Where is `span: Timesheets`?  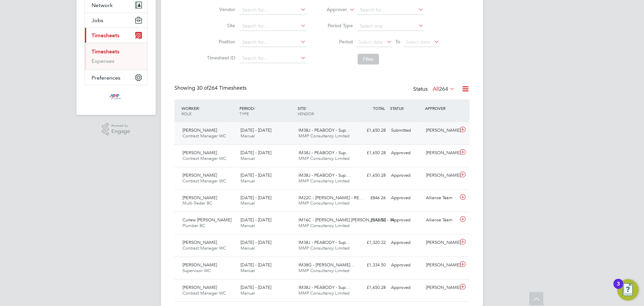 span: Timesheets is located at coordinates (105, 35).